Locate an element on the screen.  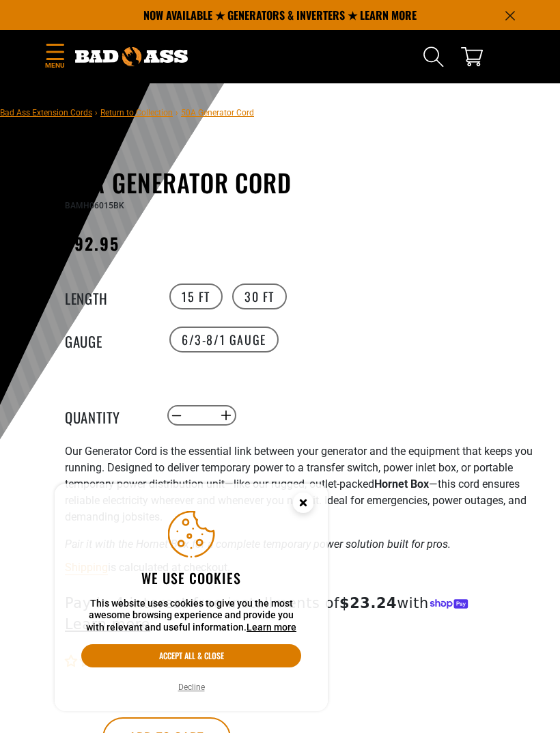
h1: 50A Generator Cord is located at coordinates (307, 182).